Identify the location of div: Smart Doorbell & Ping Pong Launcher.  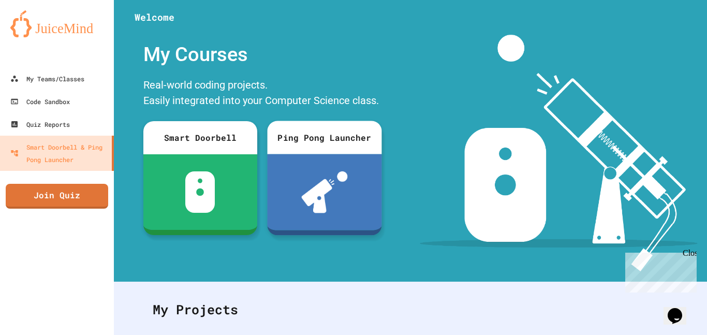
(59, 153).